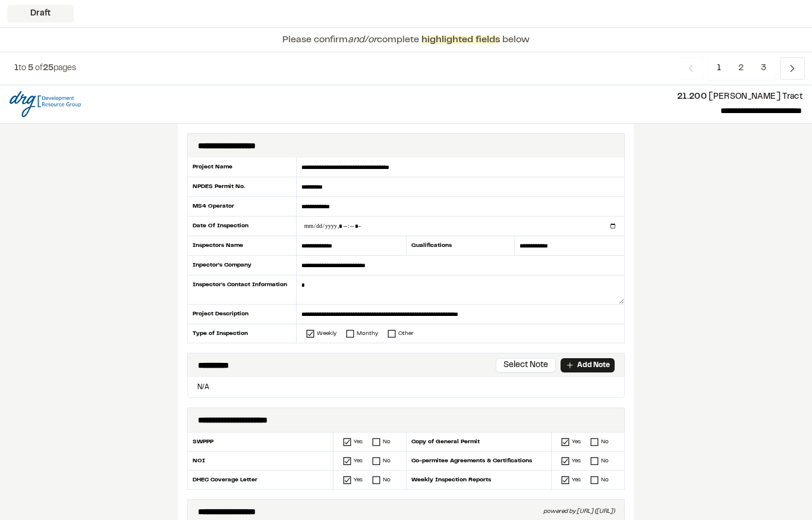  Describe the element at coordinates (242, 206) in the screenshot. I see `div: MS4 Operator` at that location.